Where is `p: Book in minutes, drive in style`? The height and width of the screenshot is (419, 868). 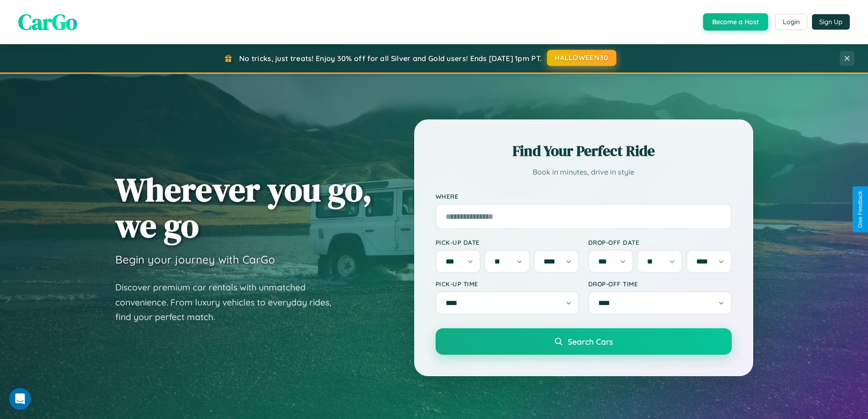
p: Book in minutes, drive in style is located at coordinates (584, 172).